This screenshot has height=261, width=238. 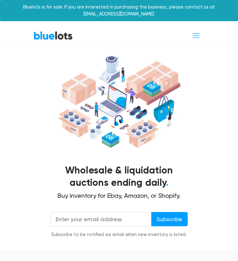 What do you see at coordinates (101, 219) in the screenshot?
I see `input: Enter your email address` at bounding box center [101, 219].